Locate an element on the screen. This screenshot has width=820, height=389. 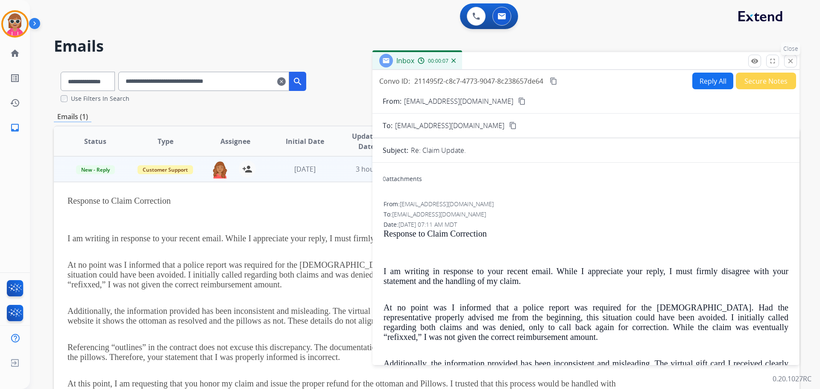
mat-icon: inbox is located at coordinates (15, 128).